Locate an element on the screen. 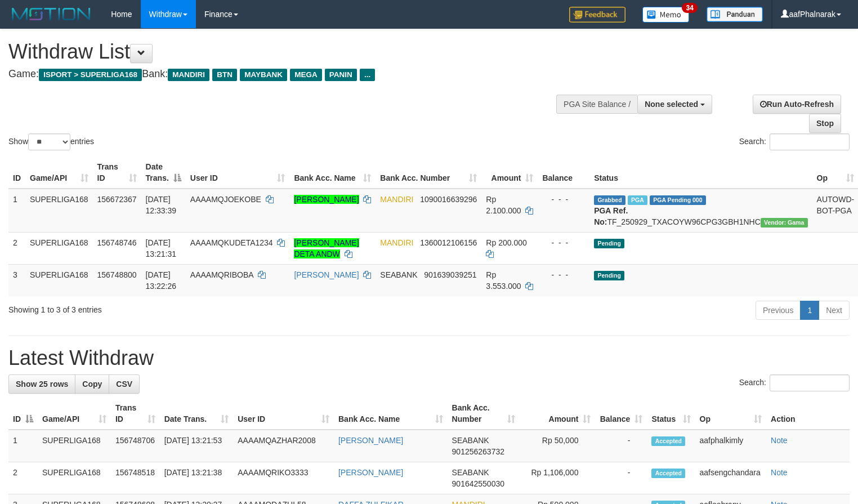 The width and height of the screenshot is (858, 504). span: PANIN is located at coordinates (341, 75).